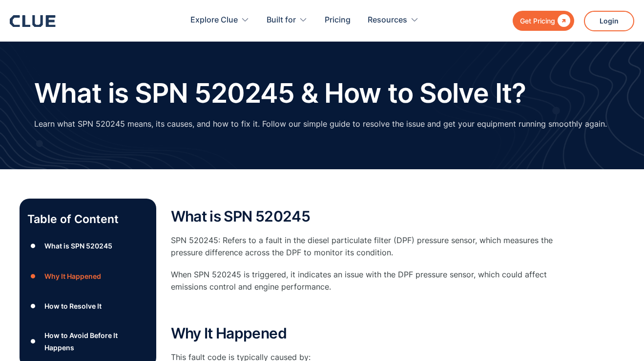 This screenshot has width=644, height=361. I want to click on div: Why It Happened, so click(72, 276).